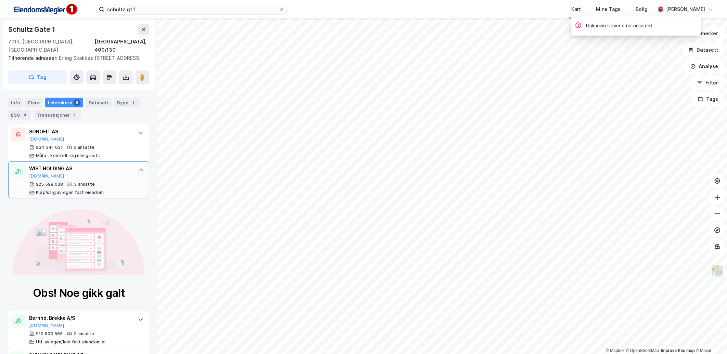 This screenshot has width=727, height=354. What do you see at coordinates (45, 9) in the screenshot?
I see `img: F4PB6Px+NJ5v8B7XTbfpPpyloAAAAASUVORK5CYII=` at bounding box center [45, 9].